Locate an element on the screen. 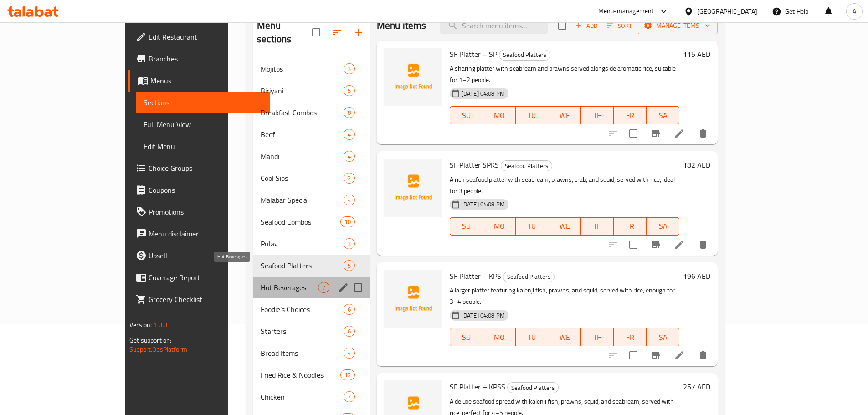  span: Beef is located at coordinates (302, 134).